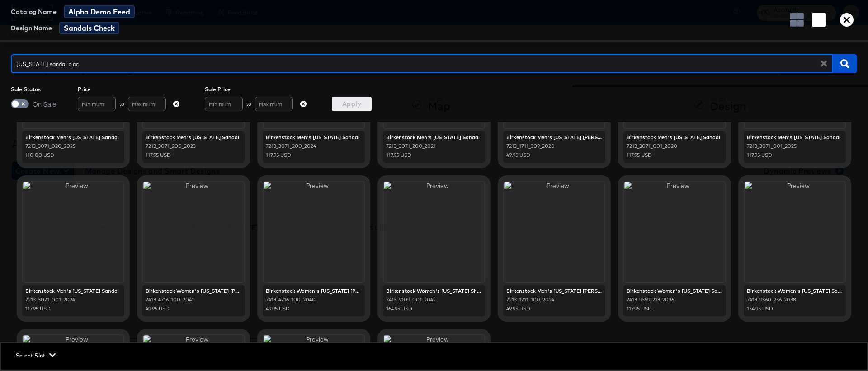 The height and width of the screenshot is (371, 868). Describe the element at coordinates (257, 89) in the screenshot. I see `span: Sale Price` at that location.